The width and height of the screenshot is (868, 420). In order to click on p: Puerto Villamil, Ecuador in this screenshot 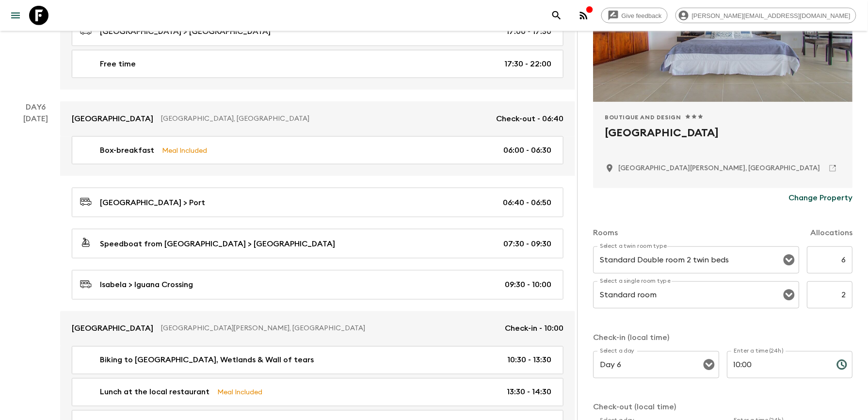, I will do `click(719, 169)`.